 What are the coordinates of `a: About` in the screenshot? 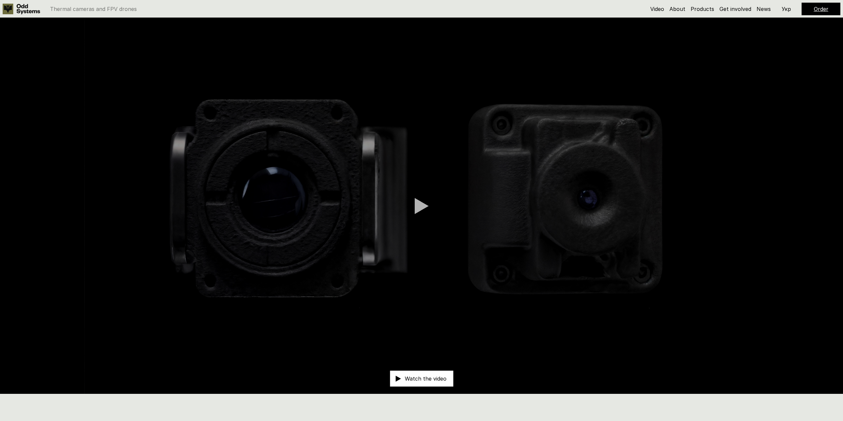 It's located at (677, 9).